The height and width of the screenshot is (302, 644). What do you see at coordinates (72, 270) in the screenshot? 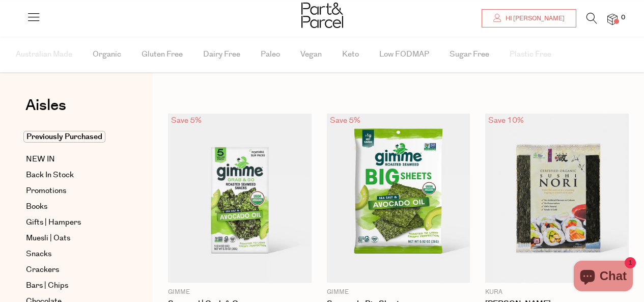
I see `a: Crackers` at bounding box center [72, 270].